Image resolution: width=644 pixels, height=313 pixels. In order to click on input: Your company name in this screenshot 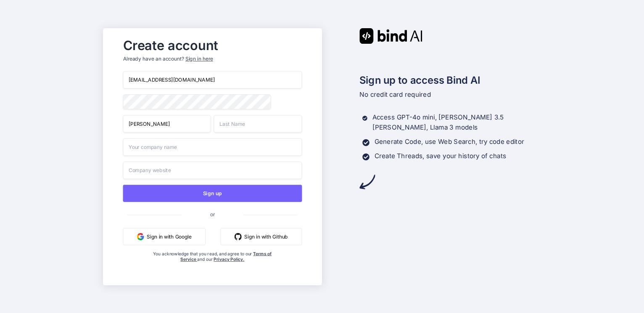, I will do `click(213, 147)`.